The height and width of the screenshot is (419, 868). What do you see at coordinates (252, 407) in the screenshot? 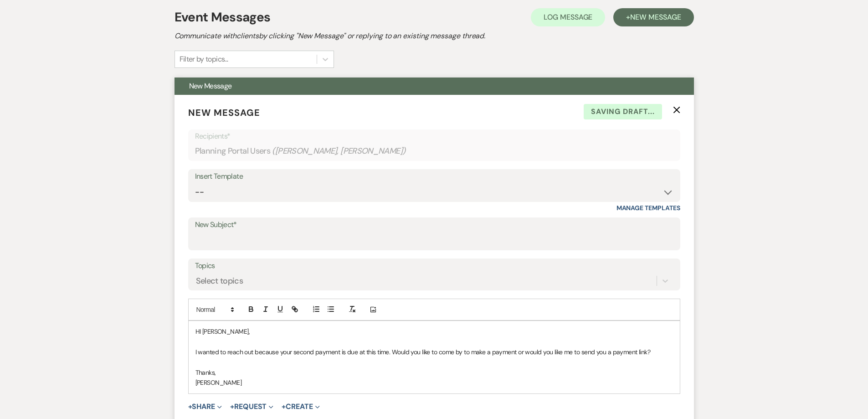
I see `button: Request` at bounding box center [252, 407].